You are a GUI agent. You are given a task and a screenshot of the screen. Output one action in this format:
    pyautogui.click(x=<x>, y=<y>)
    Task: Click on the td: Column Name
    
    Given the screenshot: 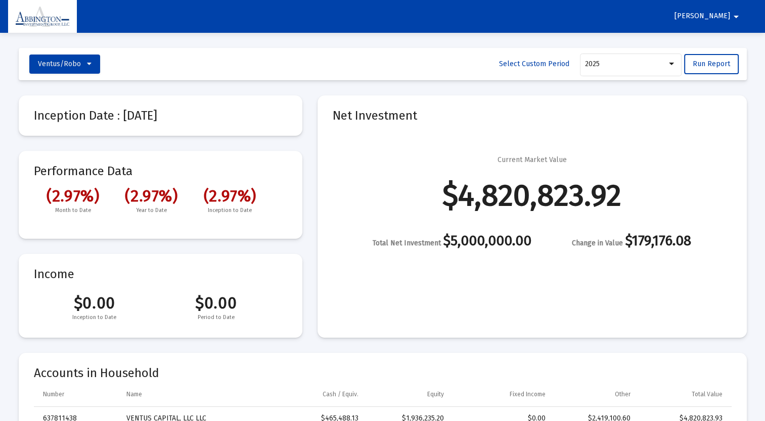 What is the action you would take?
    pyautogui.click(x=192, y=395)
    